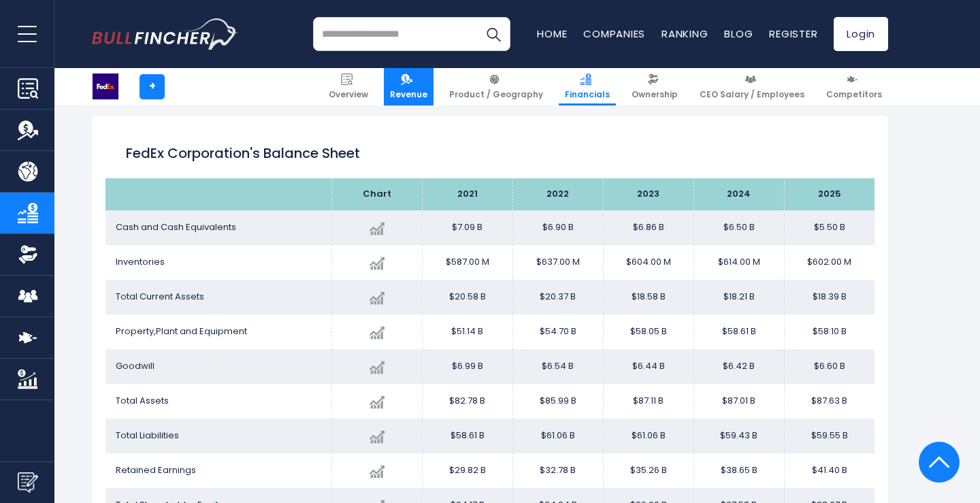 The height and width of the screenshot is (503, 980). What do you see at coordinates (648, 227) in the screenshot?
I see `td: $6.86 B` at bounding box center [648, 227].